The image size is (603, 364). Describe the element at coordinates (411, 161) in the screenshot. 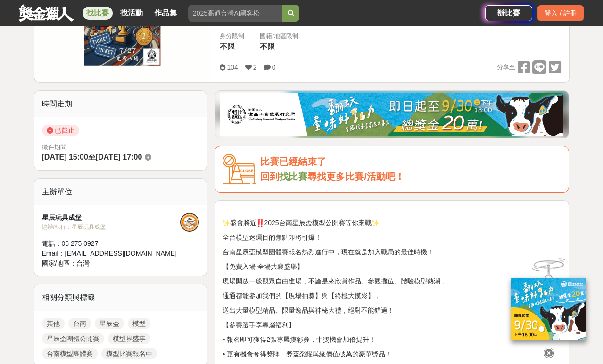

I see `div: 比賽已經結束了` at that location.